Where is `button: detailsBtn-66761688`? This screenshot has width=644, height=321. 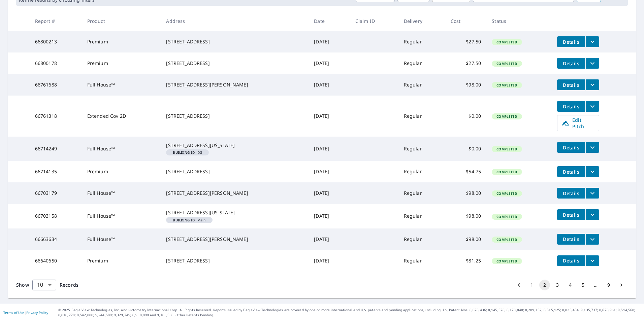 button: detailsBtn-66761688 is located at coordinates (571, 85).